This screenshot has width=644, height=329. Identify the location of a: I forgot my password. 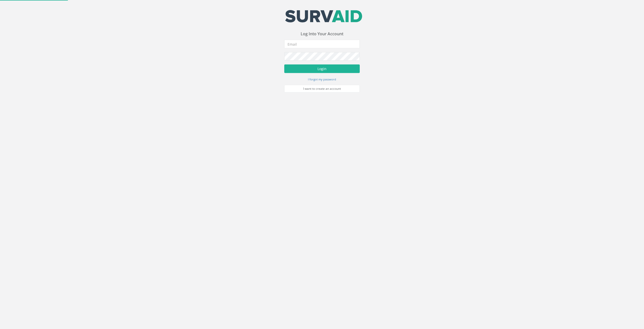
(322, 79).